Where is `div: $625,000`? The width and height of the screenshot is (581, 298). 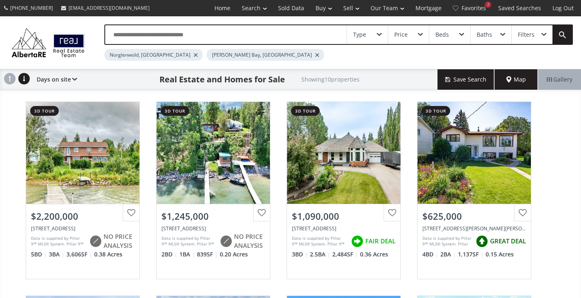 div: $625,000 is located at coordinates (474, 216).